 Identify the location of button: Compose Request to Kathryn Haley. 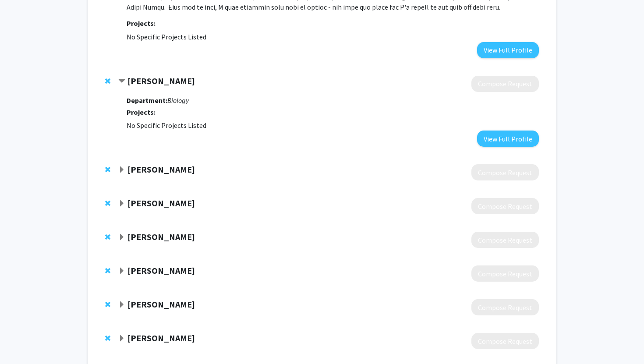
(505, 274).